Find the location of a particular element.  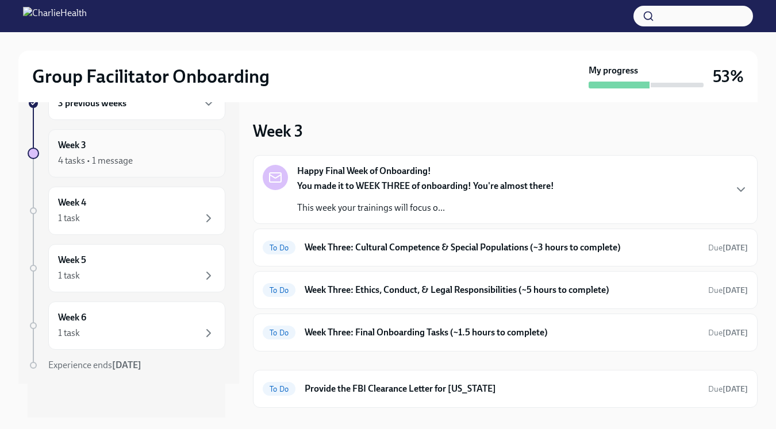

h3: Week 3 is located at coordinates (278, 131).